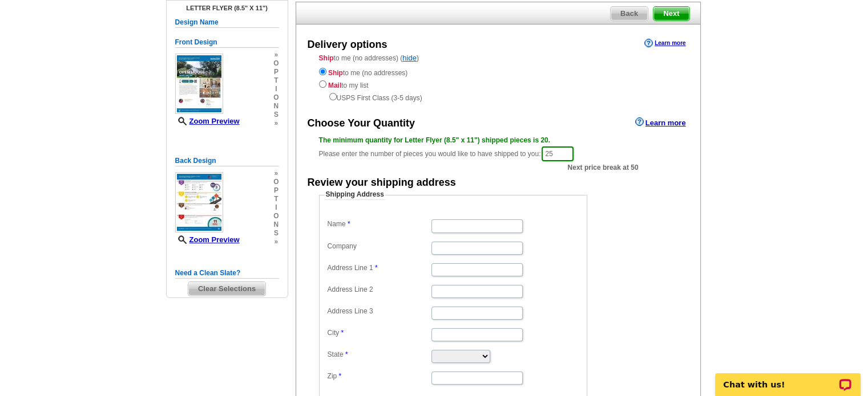  What do you see at coordinates (379, 246) in the screenshot?
I see `label: Company` at bounding box center [379, 246].